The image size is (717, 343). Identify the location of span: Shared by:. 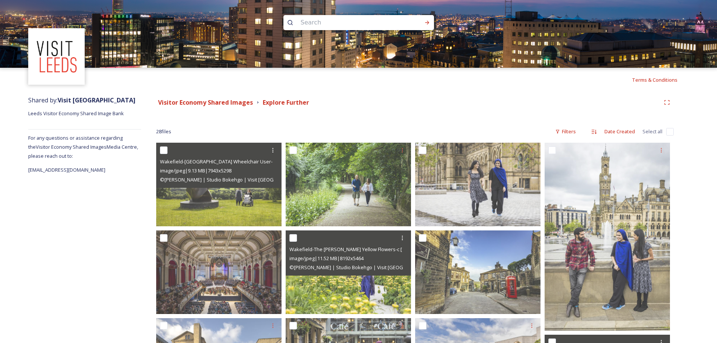
(82, 100).